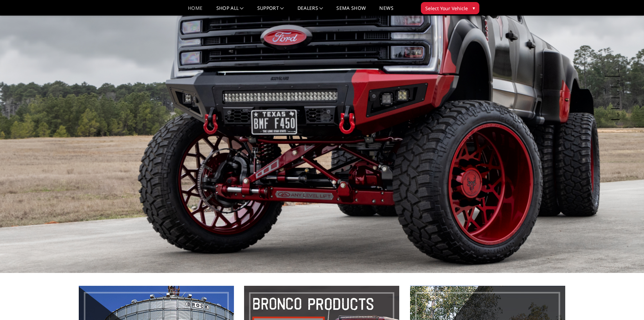 This screenshot has height=320, width=644. What do you see at coordinates (616, 71) in the screenshot?
I see `button: 1 of 5` at bounding box center [616, 71].